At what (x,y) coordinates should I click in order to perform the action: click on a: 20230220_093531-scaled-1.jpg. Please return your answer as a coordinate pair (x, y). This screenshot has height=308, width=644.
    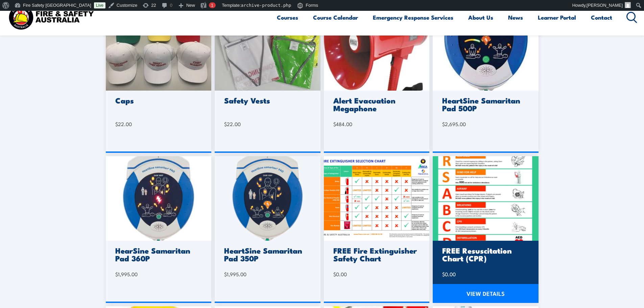
    Looking at the image, I should click on (267, 48).